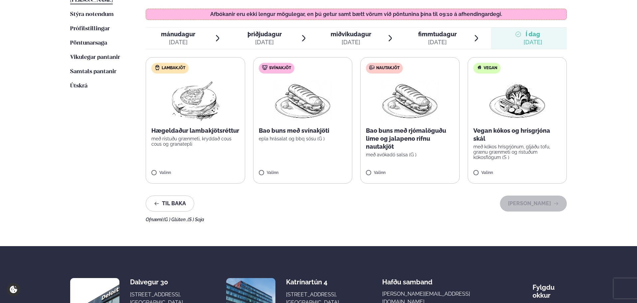 This screenshot has height=303, width=637. Describe the element at coordinates (195, 100) in the screenshot. I see `img: Lamb-Meat.png` at that location.